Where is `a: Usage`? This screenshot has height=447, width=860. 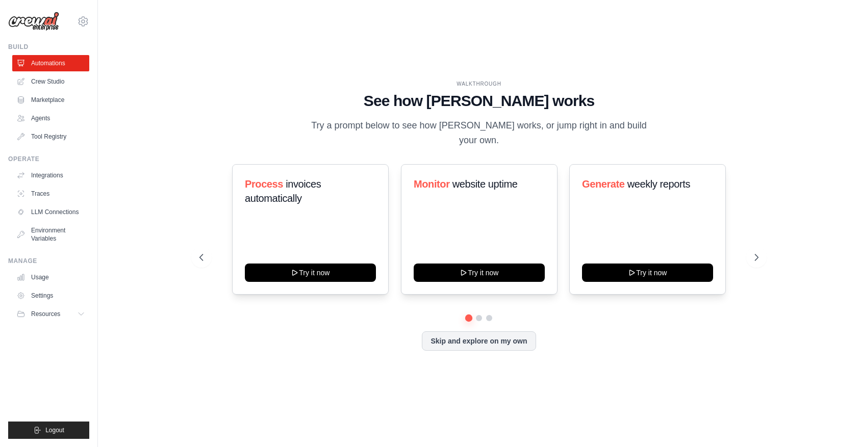 a: Usage is located at coordinates (50, 277).